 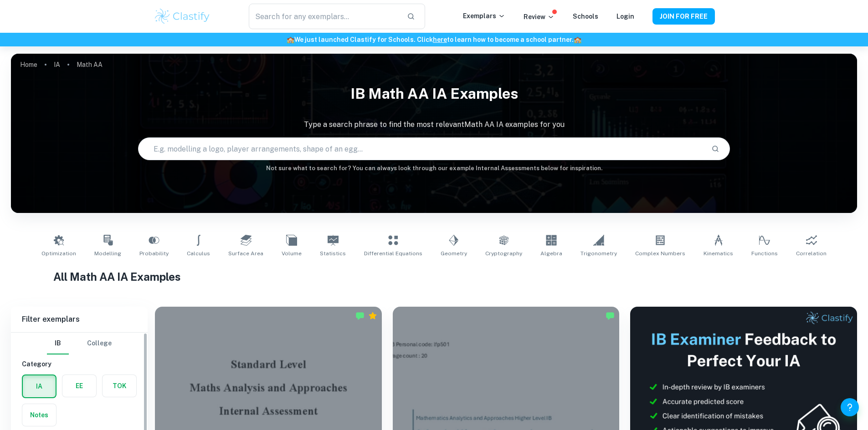 I want to click on span: Probability, so click(x=154, y=254).